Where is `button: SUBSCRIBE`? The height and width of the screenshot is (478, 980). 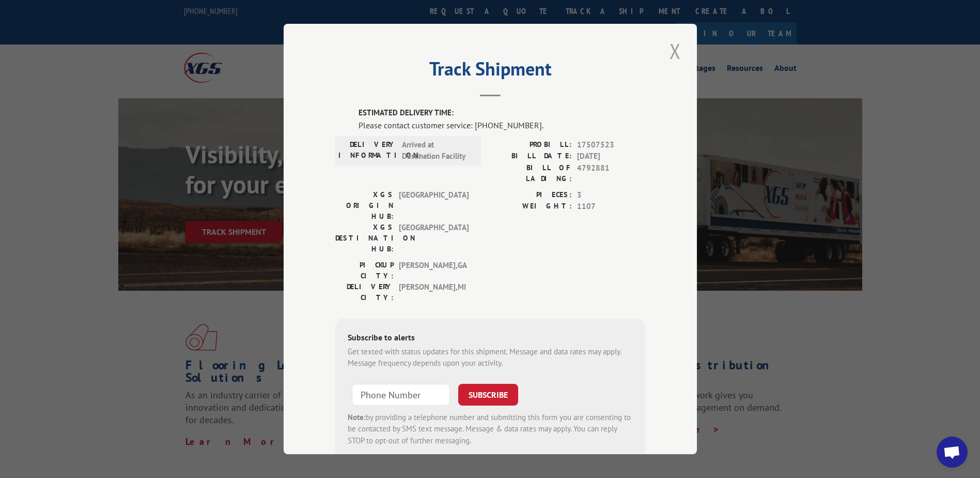 button: SUBSCRIBE is located at coordinates (488, 395).